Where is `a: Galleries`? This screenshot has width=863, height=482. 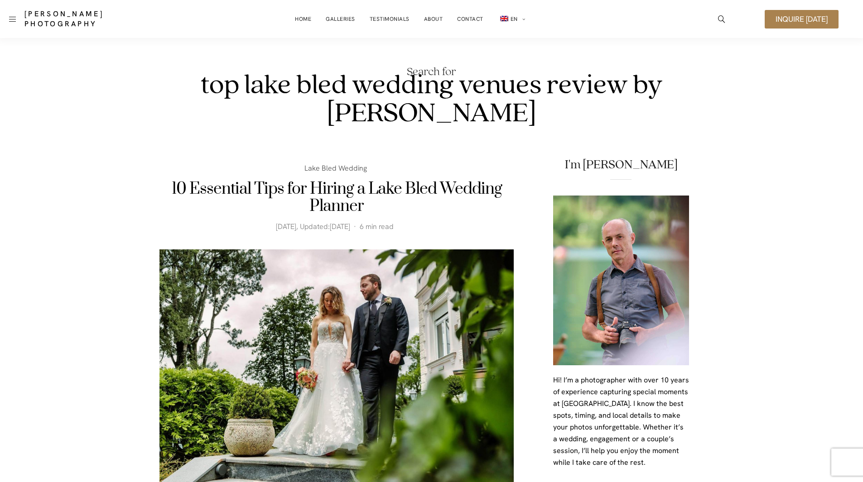 a: Galleries is located at coordinates (340, 19).